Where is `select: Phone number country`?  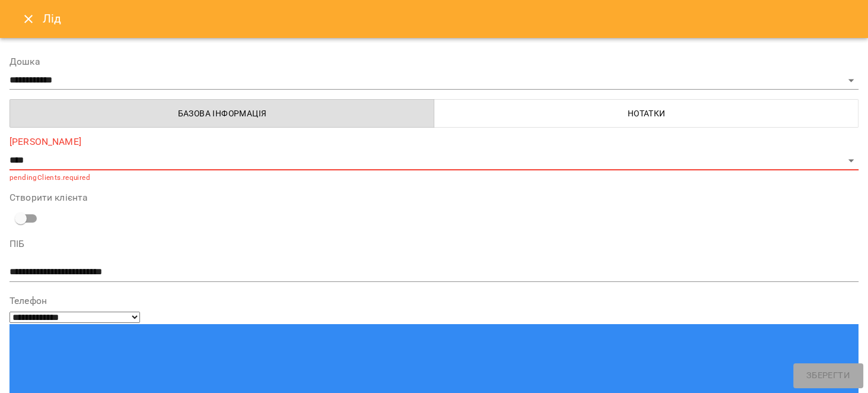
select: Phone number country is located at coordinates (75, 317).